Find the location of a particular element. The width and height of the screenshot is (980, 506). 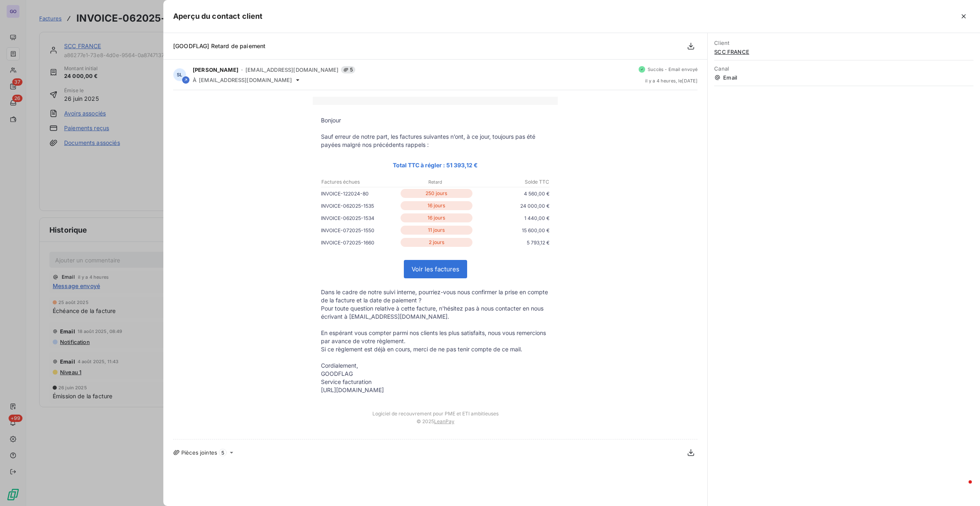

span: À is located at coordinates (194, 80).